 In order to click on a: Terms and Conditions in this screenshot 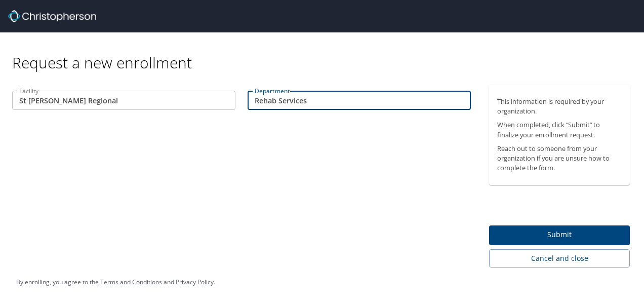, I will do `click(131, 282)`.